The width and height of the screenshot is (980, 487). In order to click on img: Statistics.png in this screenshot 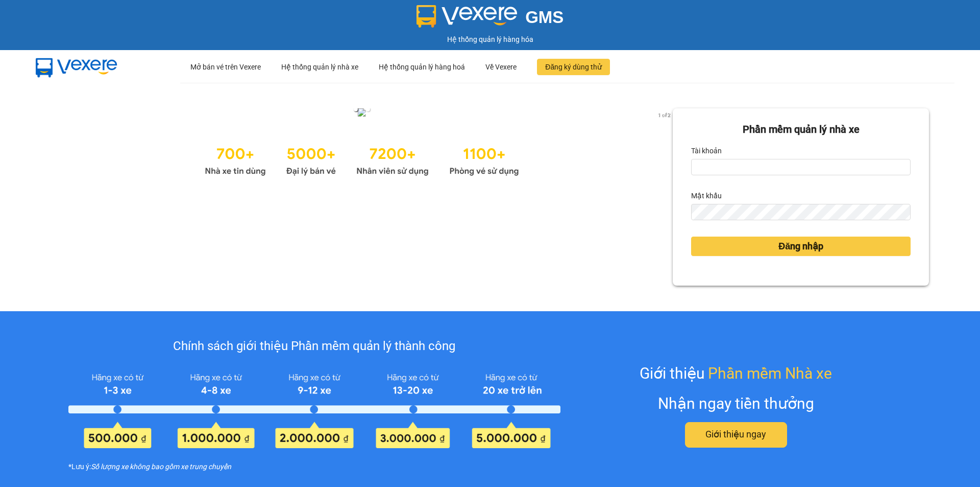, I will do `click(362, 159)`.